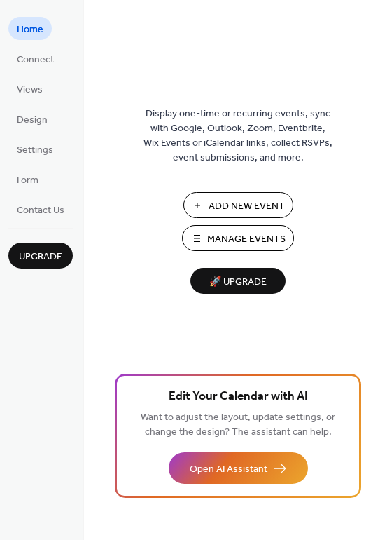 This screenshot has height=540, width=392. Describe the element at coordinates (28, 180) in the screenshot. I see `span: Form` at that location.